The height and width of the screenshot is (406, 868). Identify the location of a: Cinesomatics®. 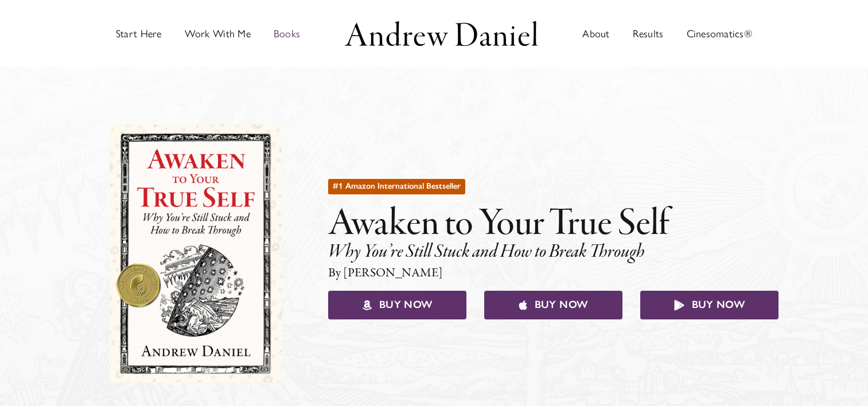
(719, 34).